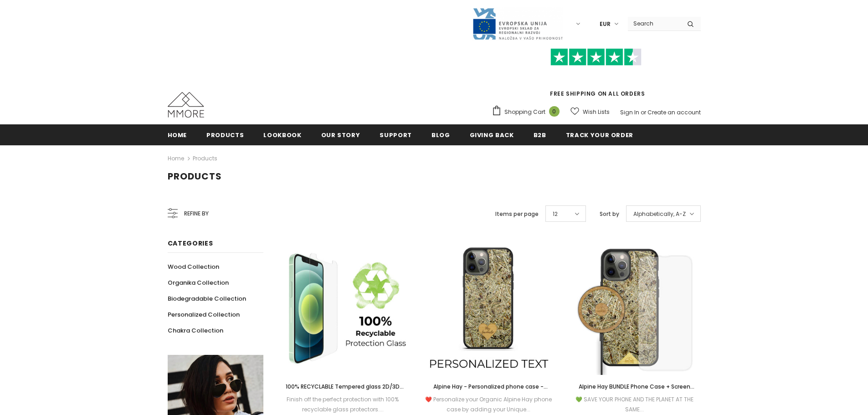  Describe the element at coordinates (489, 387) in the screenshot. I see `a: Alpine Hay - Personalized phone case - Personalized gift` at that location.